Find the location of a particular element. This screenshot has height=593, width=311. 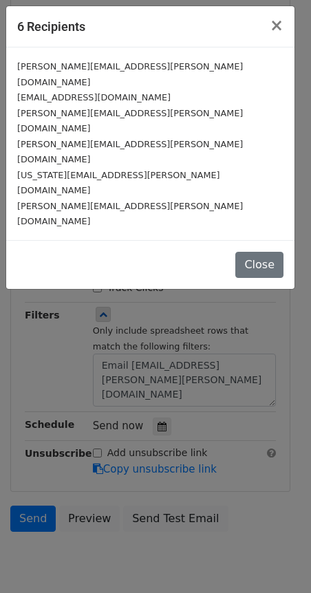

div: Chat Widget is located at coordinates (277, 560).